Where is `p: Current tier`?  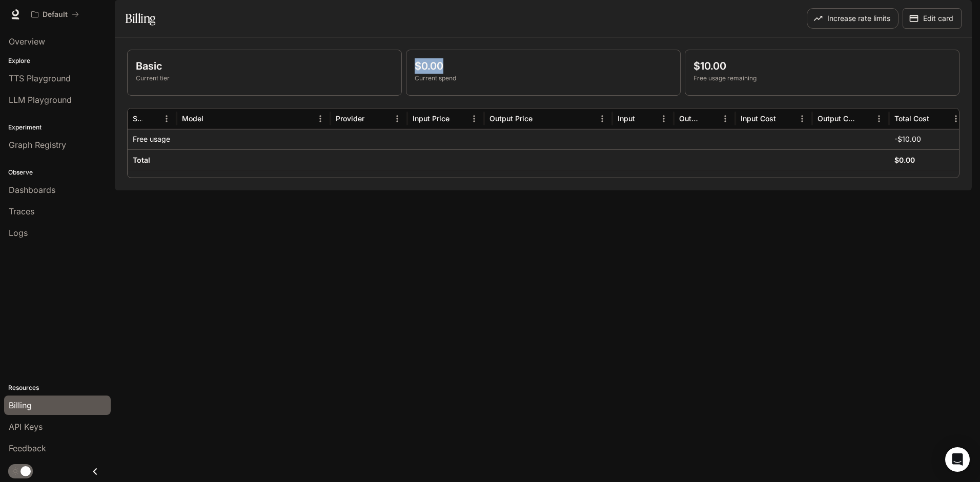 p: Current tier is located at coordinates (265, 78).